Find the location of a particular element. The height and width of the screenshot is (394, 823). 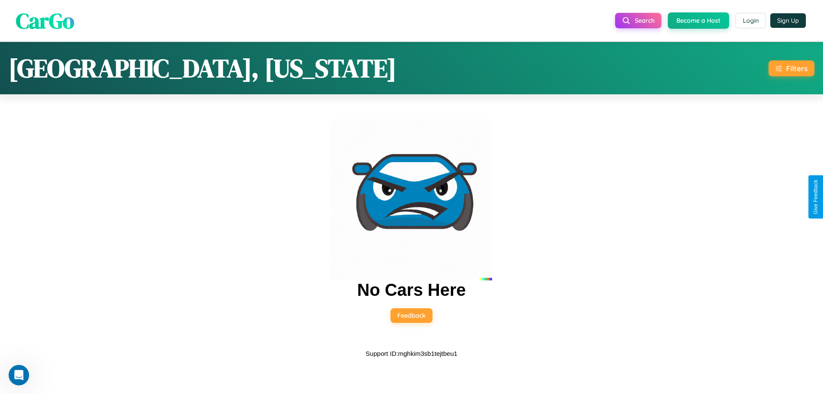

span: Search is located at coordinates (645, 21).